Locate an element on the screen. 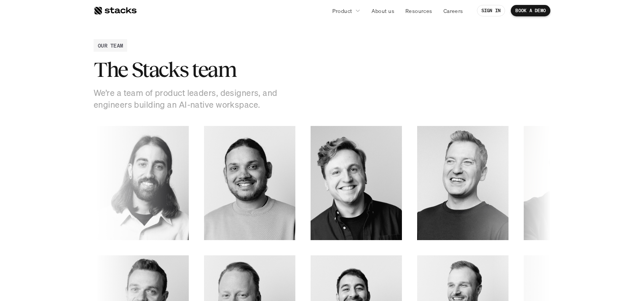 This screenshot has height=301, width=644. p: Careers is located at coordinates (453, 11).